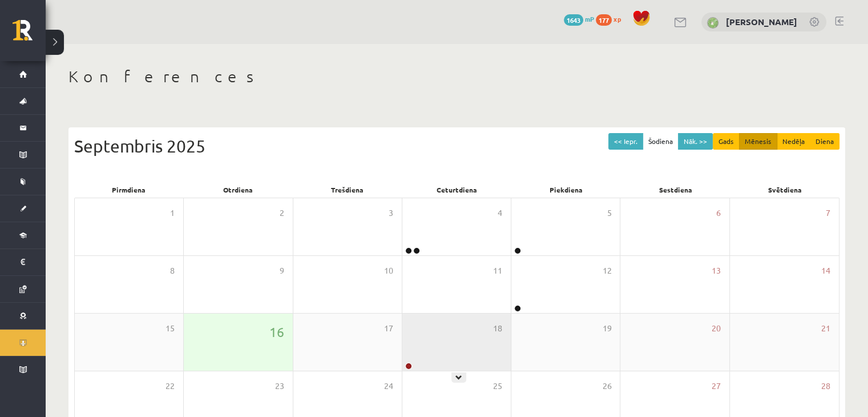 The width and height of the screenshot is (868, 417). I want to click on span: 6, so click(719, 213).